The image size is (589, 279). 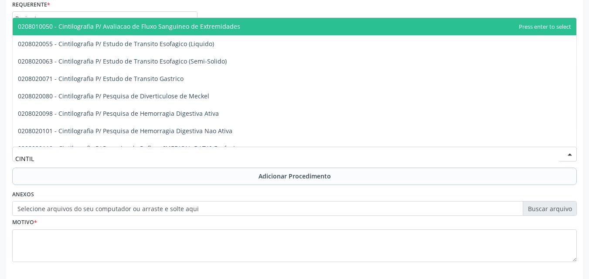 I want to click on span: Paciente, so click(x=97, y=19).